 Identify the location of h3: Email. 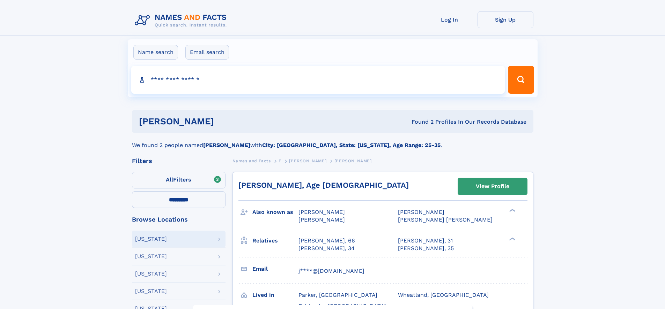
(275, 269).